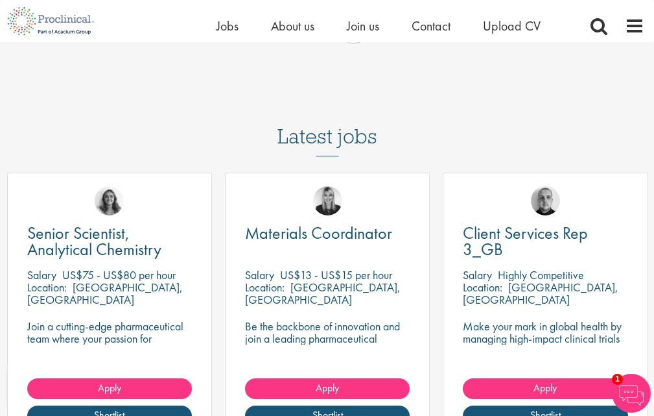 This screenshot has width=654, height=416. Describe the element at coordinates (541, 274) in the screenshot. I see `p: Highly Competitive` at that location.